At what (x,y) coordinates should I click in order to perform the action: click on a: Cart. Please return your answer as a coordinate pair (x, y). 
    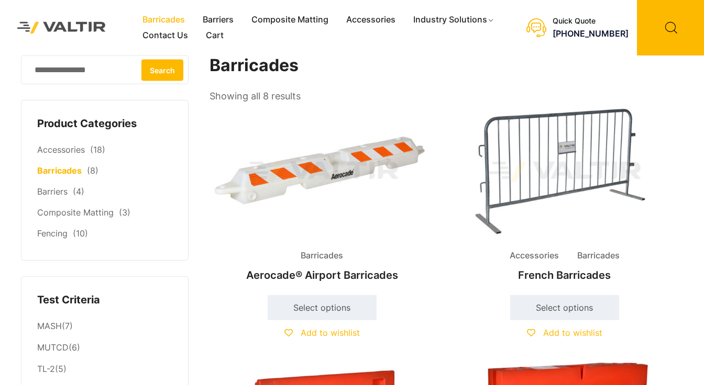
    Looking at the image, I should click on (215, 36).